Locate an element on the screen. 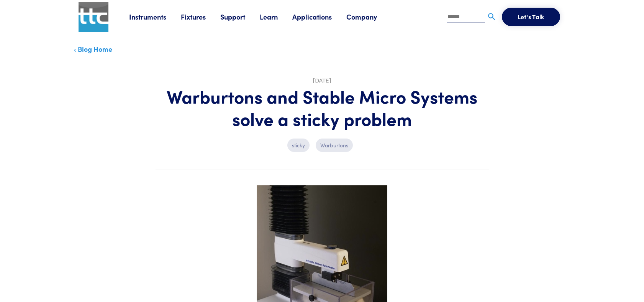 This screenshot has height=302, width=644. a: Instruments is located at coordinates (155, 17).